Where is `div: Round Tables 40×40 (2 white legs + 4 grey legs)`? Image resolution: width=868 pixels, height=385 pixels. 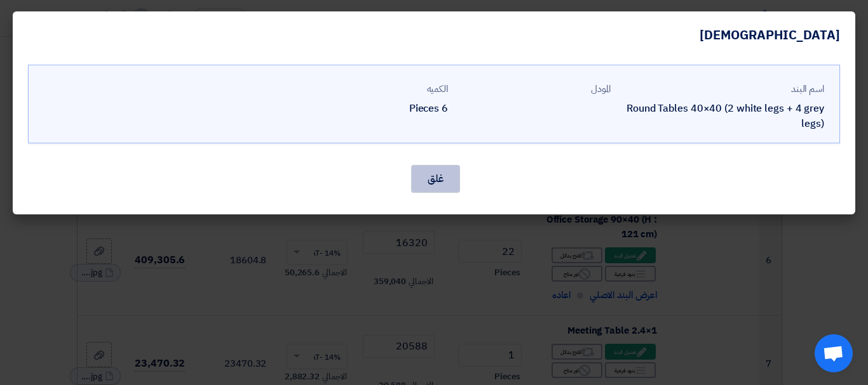
div: Round Tables 40×40 (2 white legs + 4 grey legs) is located at coordinates (722, 116).